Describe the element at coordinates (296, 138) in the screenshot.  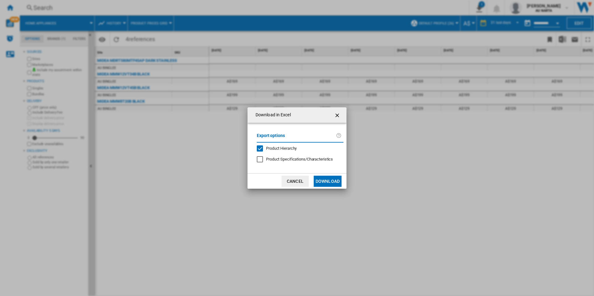
I see `label: Export options` at that location.